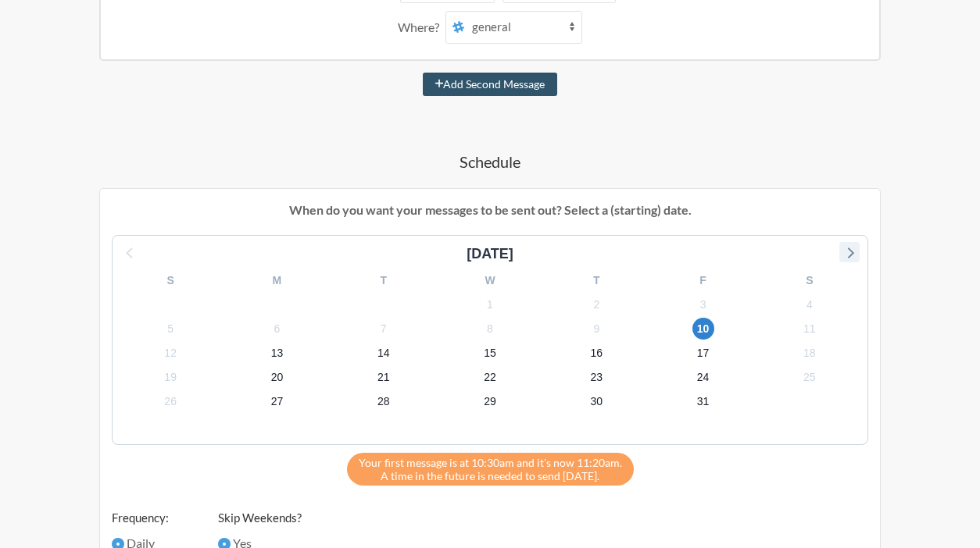 The width and height of the screenshot is (980, 548). I want to click on p: When do you want your messages to be sent out? Select a (starting) date., so click(490, 210).